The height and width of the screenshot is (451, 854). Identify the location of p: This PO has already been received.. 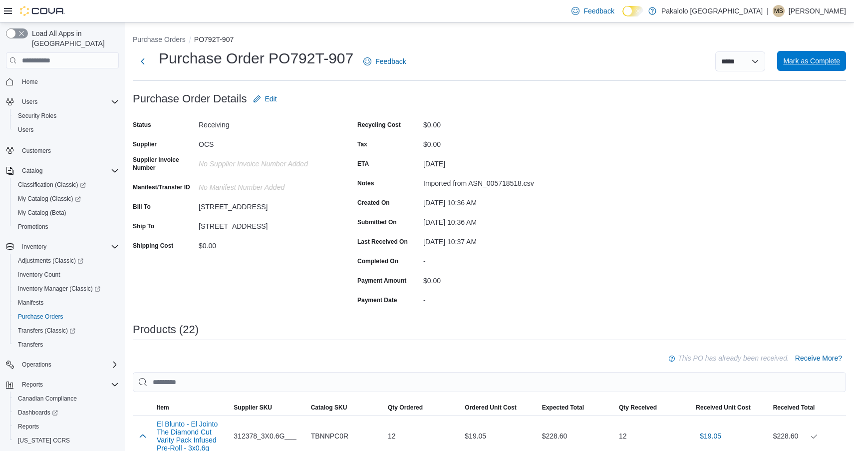
(733, 358).